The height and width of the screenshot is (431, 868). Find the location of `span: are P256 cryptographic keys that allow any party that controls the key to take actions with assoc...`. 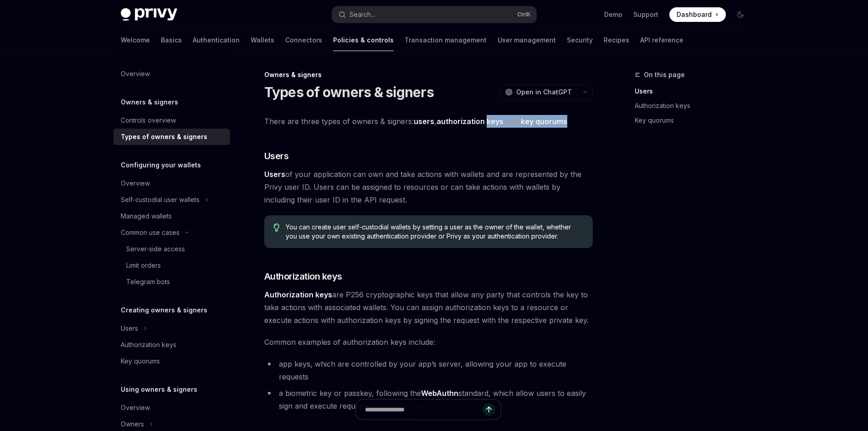

span: are P256 cryptographic keys that allow any party that controls the key to take actions with assoc... is located at coordinates (428, 307).